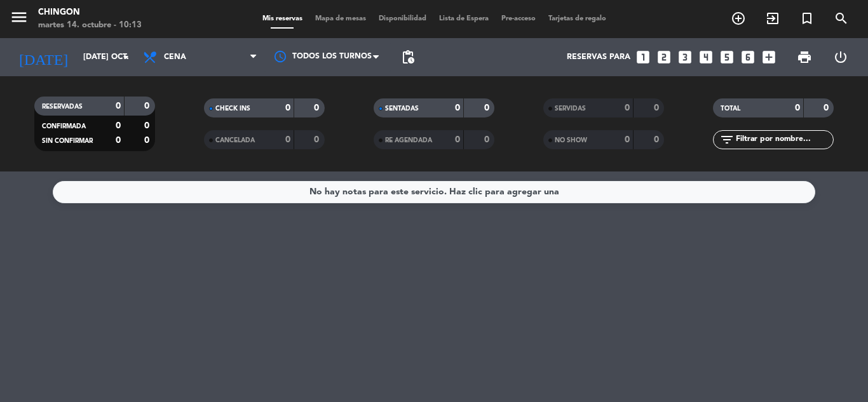 Image resolution: width=868 pixels, height=402 pixels. What do you see at coordinates (63, 126) in the screenshot?
I see `span: CONFIRMADA` at bounding box center [63, 126].